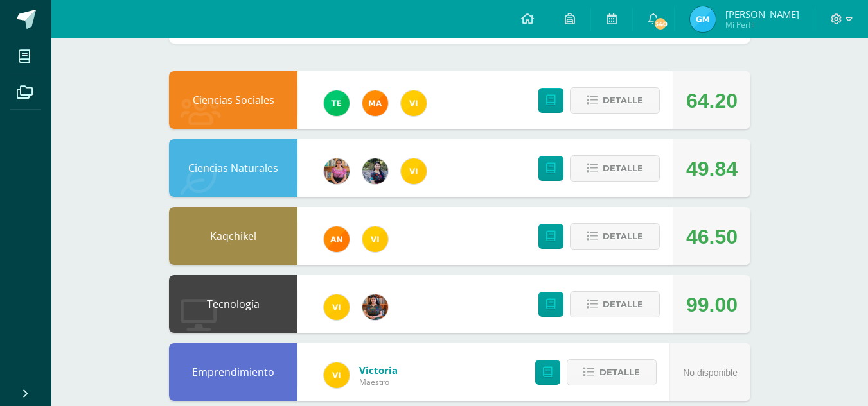 This screenshot has width=868, height=406. Describe the element at coordinates (378, 382) in the screenshot. I see `span: Maestro` at that location.